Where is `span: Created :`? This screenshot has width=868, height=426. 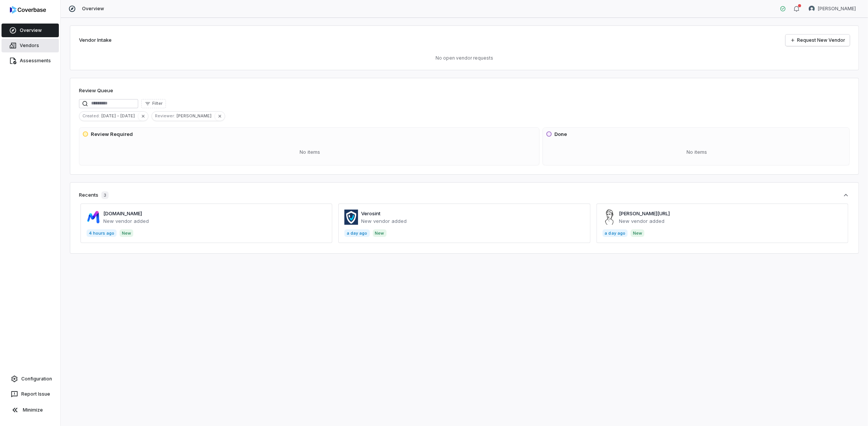 span: Created : is located at coordinates (90, 115).